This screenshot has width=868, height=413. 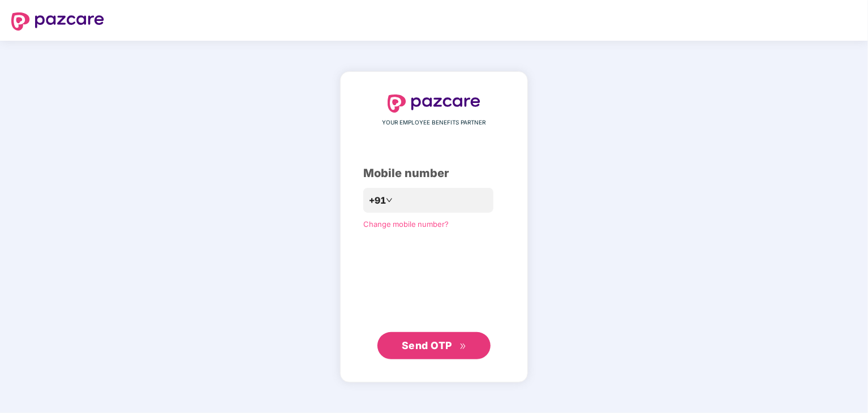 I want to click on div: Mobile number, so click(x=434, y=173).